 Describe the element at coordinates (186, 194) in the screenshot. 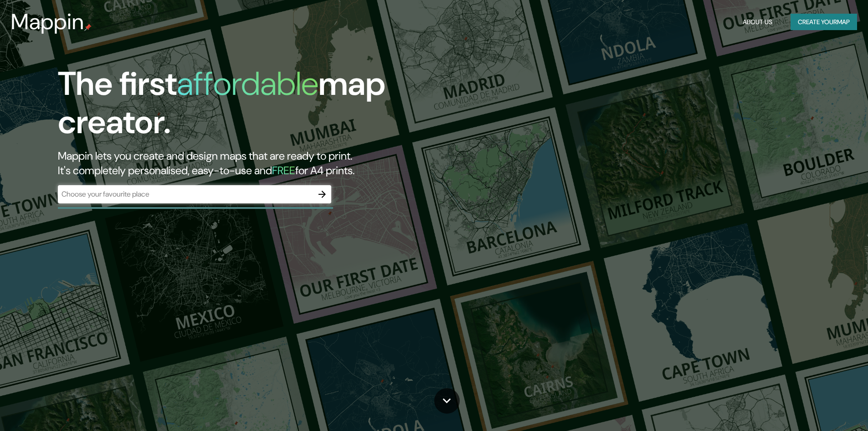

I see `input: Choose your favourite place` at that location.